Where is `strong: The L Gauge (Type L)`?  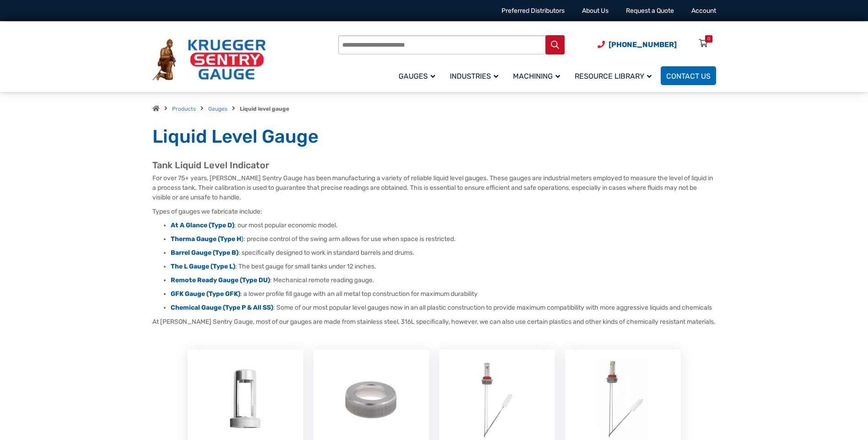
strong: The L Gauge (Type L) is located at coordinates (203, 266).